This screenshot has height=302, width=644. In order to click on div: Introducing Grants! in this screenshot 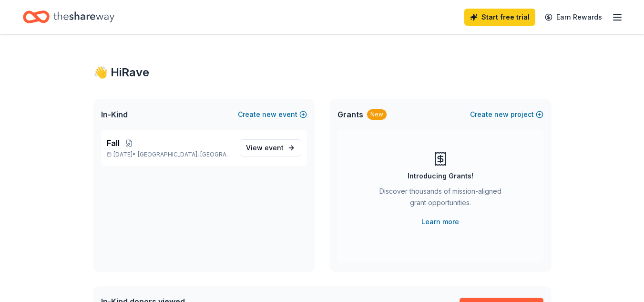, I will do `click(441, 176)`.